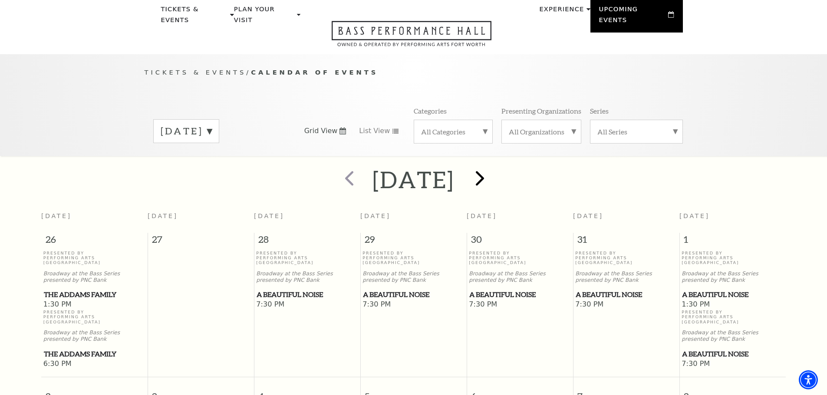  What do you see at coordinates (733, 242) in the screenshot?
I see `span: 1` at bounding box center [733, 242].